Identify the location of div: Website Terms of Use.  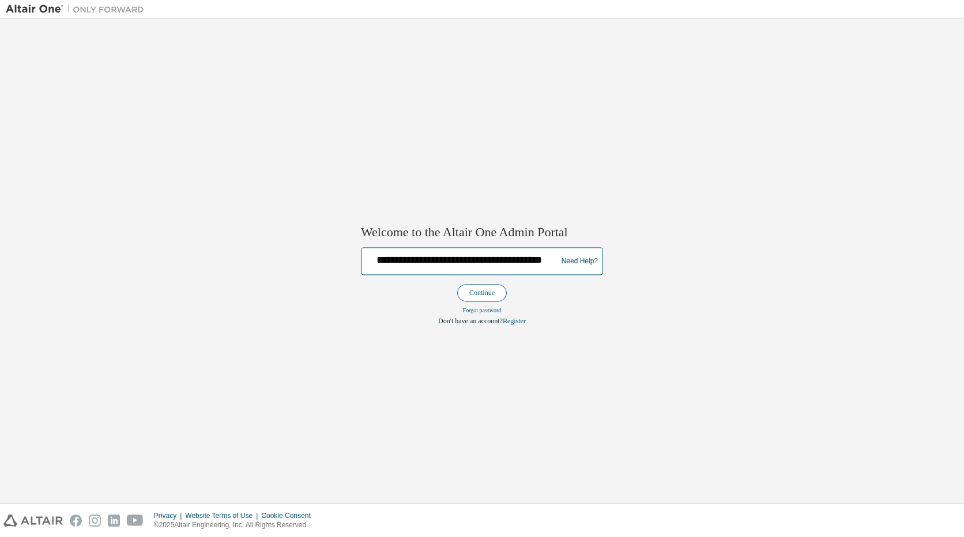
(223, 516).